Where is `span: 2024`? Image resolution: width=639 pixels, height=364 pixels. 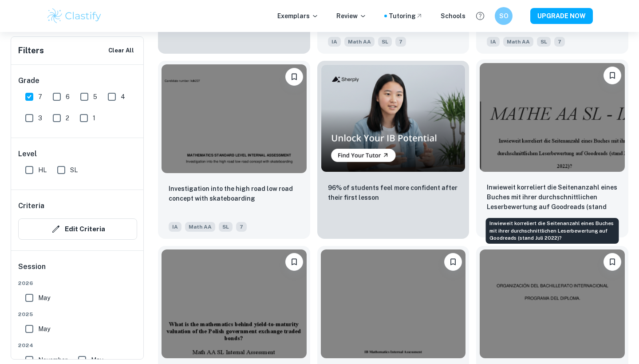
span: 2024 is located at coordinates (77, 345).